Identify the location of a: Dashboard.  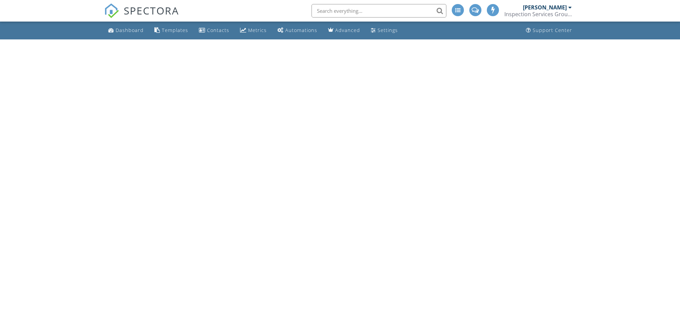
(126, 30).